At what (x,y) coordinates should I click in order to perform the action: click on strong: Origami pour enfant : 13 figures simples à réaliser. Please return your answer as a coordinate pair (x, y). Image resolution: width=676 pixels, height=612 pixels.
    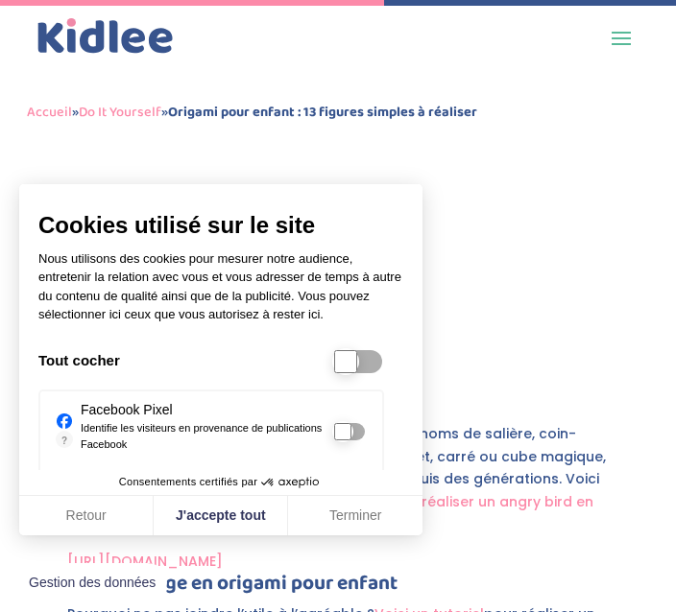
    Looking at the image, I should click on (322, 112).